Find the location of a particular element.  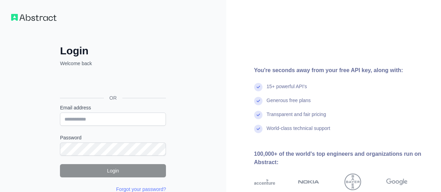

div: Transparent and fair pricing is located at coordinates (296, 118).